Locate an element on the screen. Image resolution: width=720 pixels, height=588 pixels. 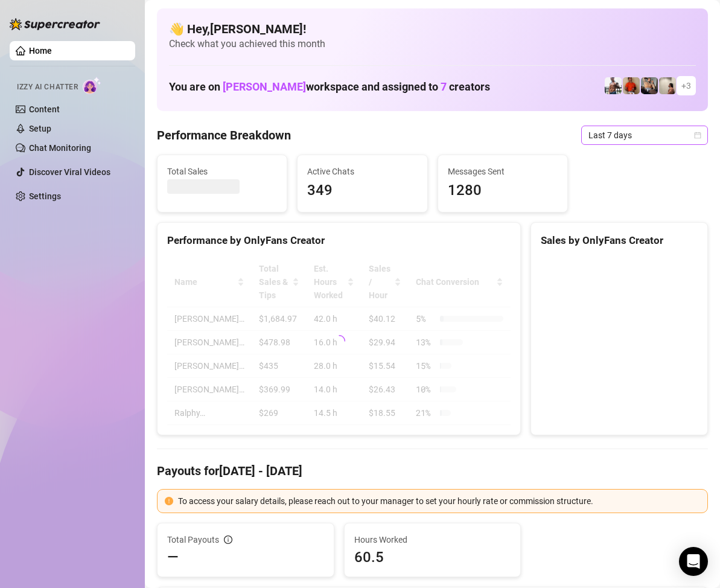
span: Active Chats is located at coordinates (362, 171).